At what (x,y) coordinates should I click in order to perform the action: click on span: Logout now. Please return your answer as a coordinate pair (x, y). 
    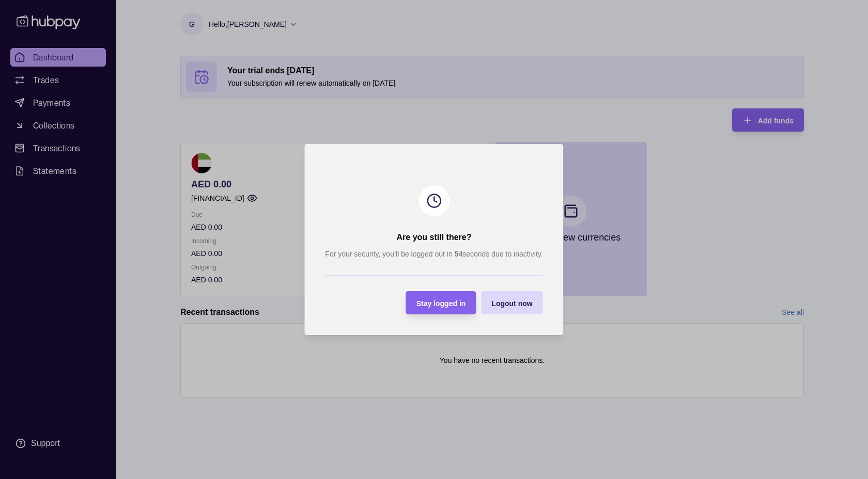
    Looking at the image, I should click on (511, 303).